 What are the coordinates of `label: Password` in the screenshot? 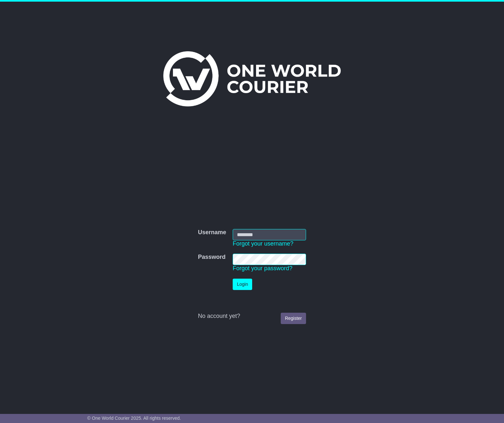 It's located at (212, 258).